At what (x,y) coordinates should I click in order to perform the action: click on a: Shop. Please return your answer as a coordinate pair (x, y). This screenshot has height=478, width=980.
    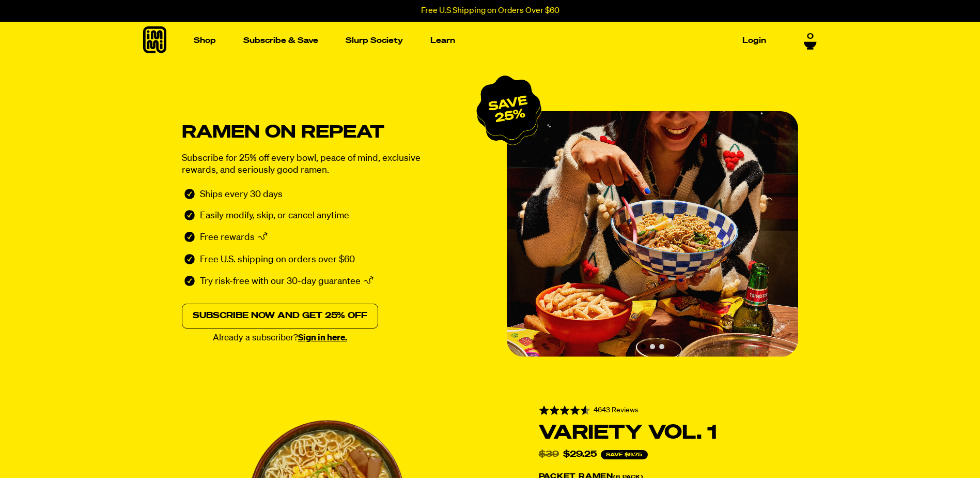
    Looking at the image, I should click on (205, 40).